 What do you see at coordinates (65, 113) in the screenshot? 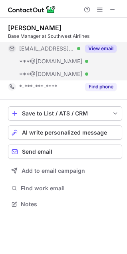
I see `div: Save to List / ATS / CRM` at bounding box center [65, 113].